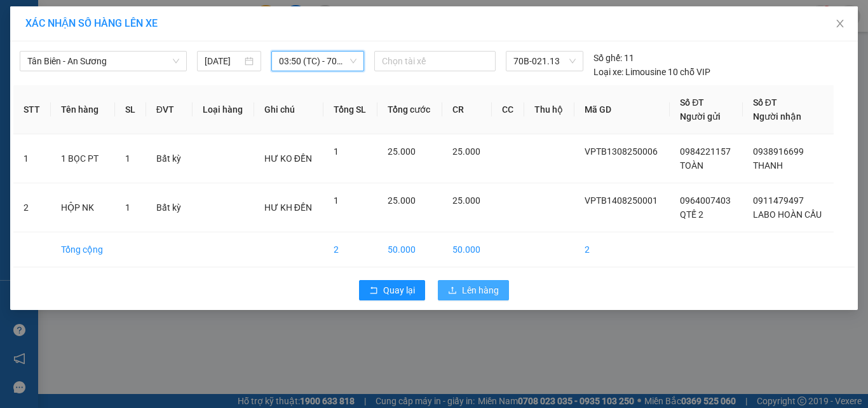  I want to click on span: QTẾ 2, so click(691, 215).